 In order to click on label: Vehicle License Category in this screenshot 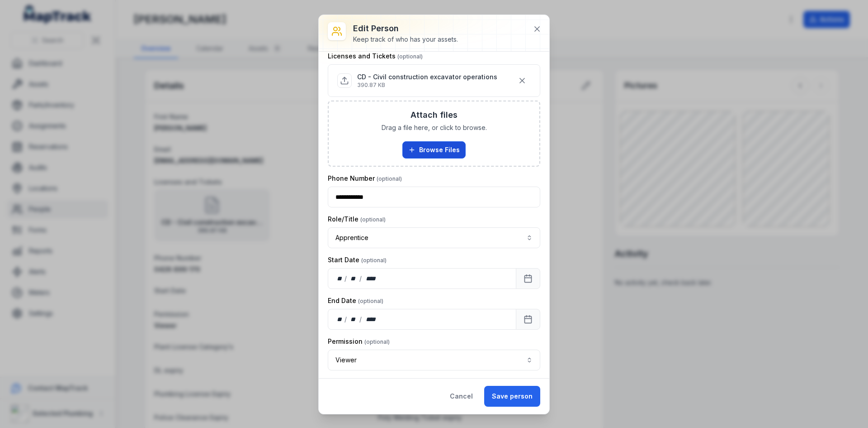, I will do `click(382, 382)`.